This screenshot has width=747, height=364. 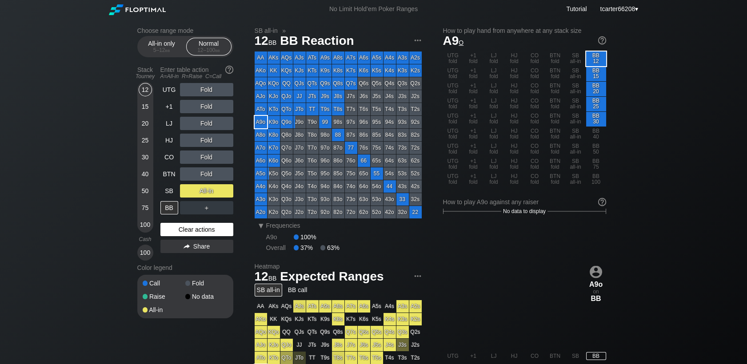 What do you see at coordinates (338, 187) in the screenshot?
I see `div: 84o` at bounding box center [338, 187].